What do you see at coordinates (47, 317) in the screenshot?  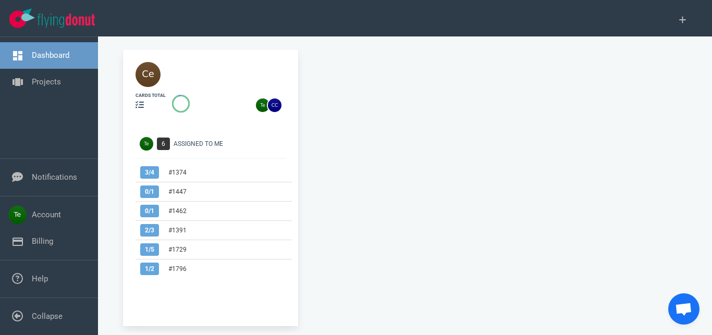 I see `a: Collapse` at bounding box center [47, 317].